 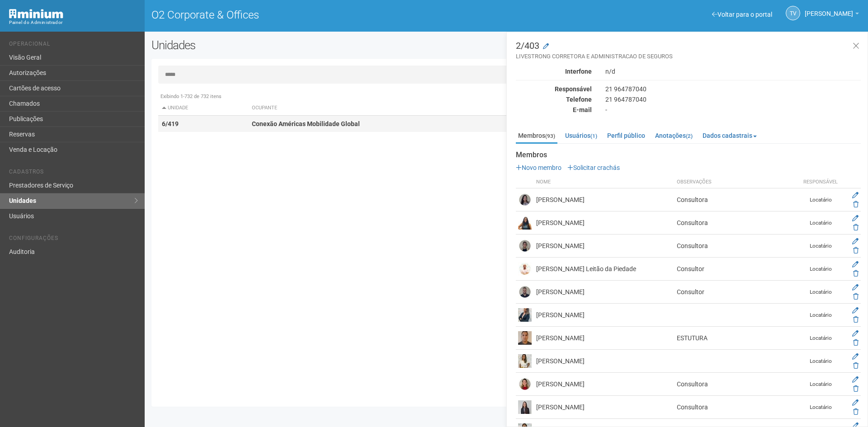 I want to click on td: ESTUTURA, so click(x=736, y=338).